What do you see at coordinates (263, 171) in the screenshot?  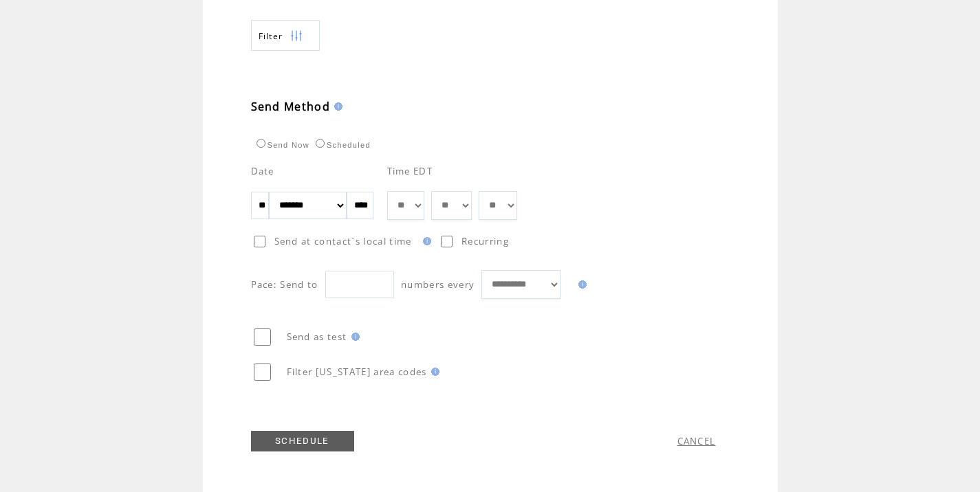 I see `span: Date` at bounding box center [263, 171].